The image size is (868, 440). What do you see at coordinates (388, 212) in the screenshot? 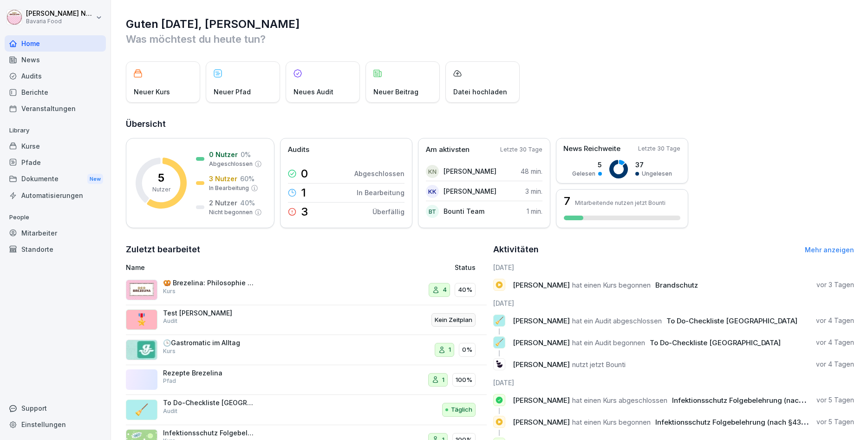
I see `p: Überfällig` at bounding box center [388, 212].